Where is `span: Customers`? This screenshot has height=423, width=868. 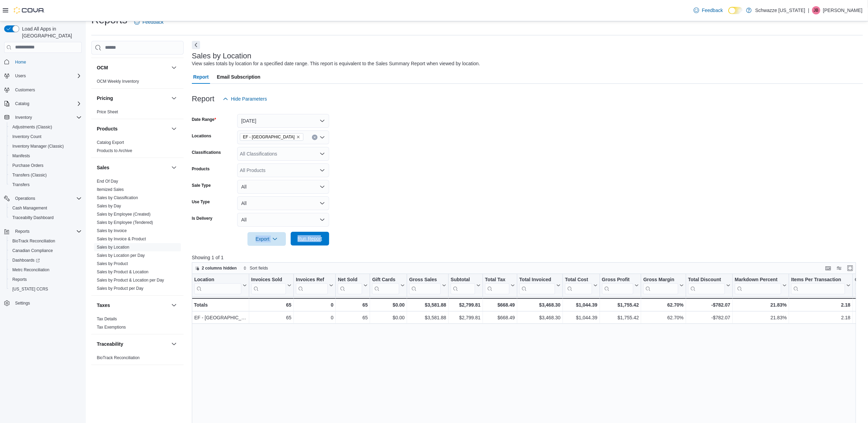
span: Customers is located at coordinates (25, 90).